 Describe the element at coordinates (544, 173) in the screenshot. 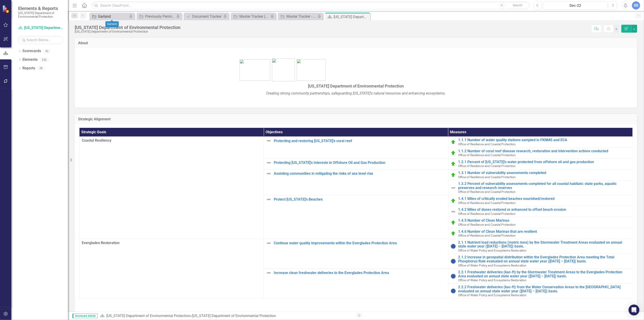

I see `a: 1.3.1 Number of vulnerability assessments completed` at that location.